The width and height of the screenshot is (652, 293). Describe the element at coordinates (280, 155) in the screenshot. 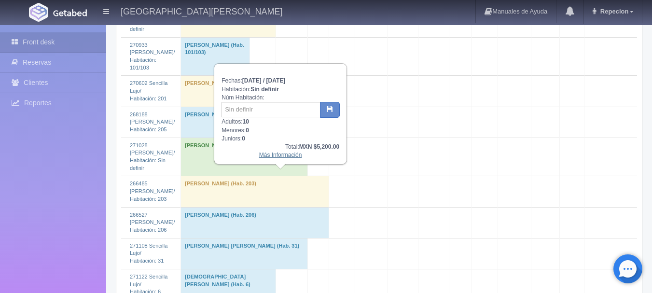

I see `a: Más Información` at that location.